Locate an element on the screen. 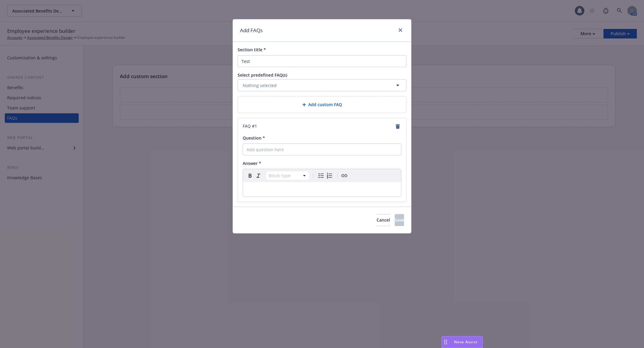 This screenshot has height=348, width=644. span: Add custom FAQ is located at coordinates (325, 104).